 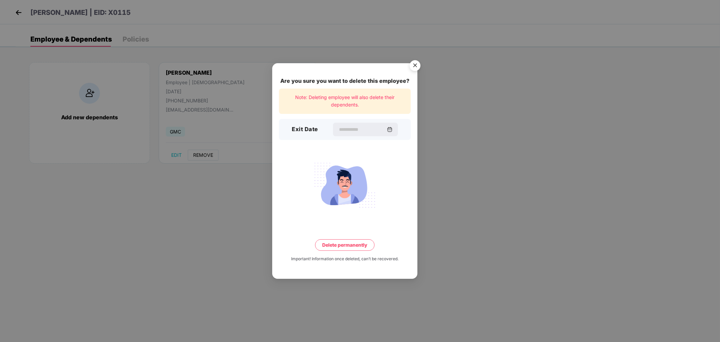 I want to click on img: svg+xml;base64,PHN2ZyB4bWxucz0iaHR0cDovL3d3dy53My5vcmcvMjAwMC9zdmciIHdpZHRoPSI1NiIgaGVpZ2h0PSI1Ni..., so click(x=415, y=66).